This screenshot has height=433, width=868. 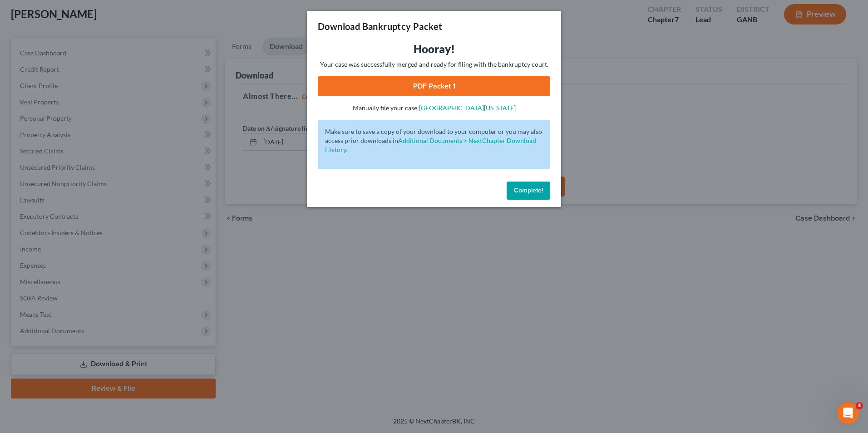 What do you see at coordinates (434, 108) in the screenshot?
I see `p: Manually file your case:` at bounding box center [434, 108].